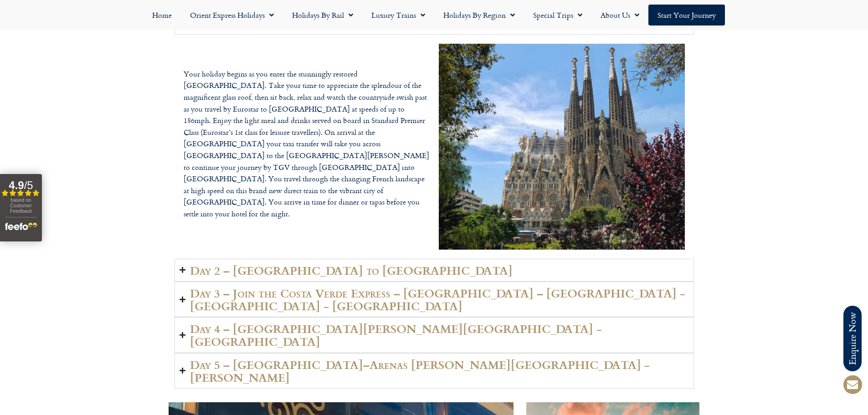 The image size is (868, 415). I want to click on a: Special Trips, so click(558, 15).